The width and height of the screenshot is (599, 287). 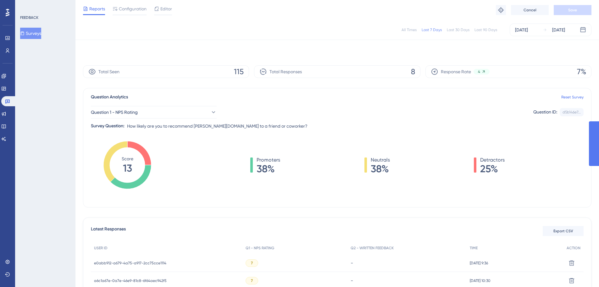 I want to click on span: Save, so click(x=572, y=10).